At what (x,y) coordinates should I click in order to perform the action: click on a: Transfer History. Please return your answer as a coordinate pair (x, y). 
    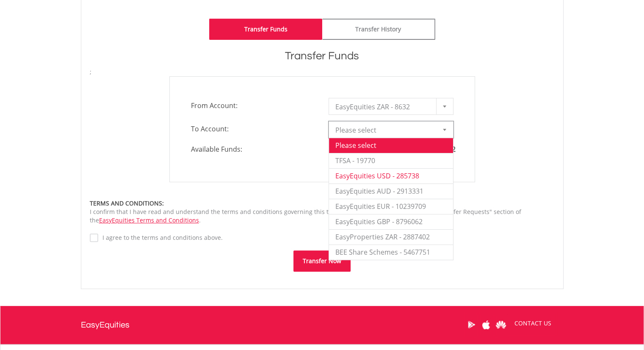
    Looking at the image, I should click on (378, 29).